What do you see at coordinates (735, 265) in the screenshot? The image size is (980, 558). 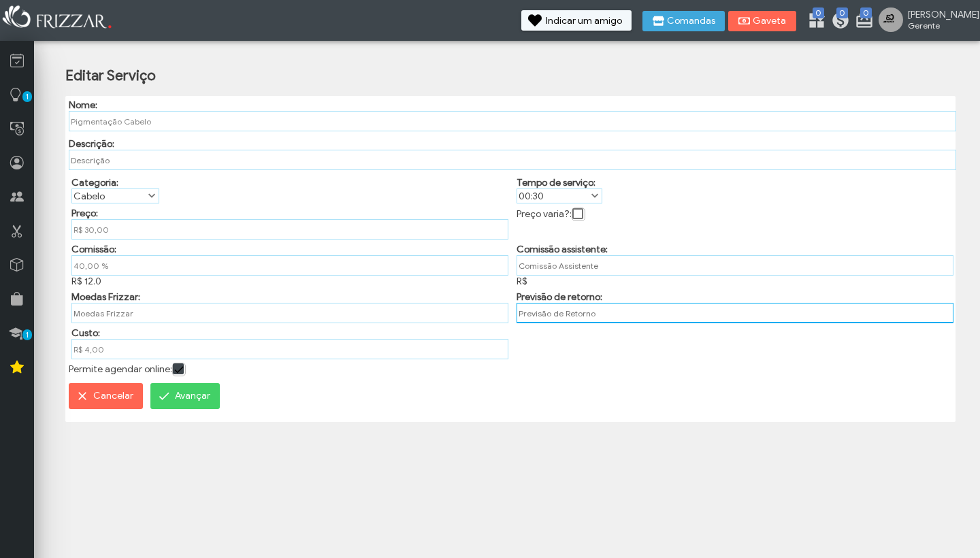 I see `input: Comissão Assistente` at bounding box center [735, 265].